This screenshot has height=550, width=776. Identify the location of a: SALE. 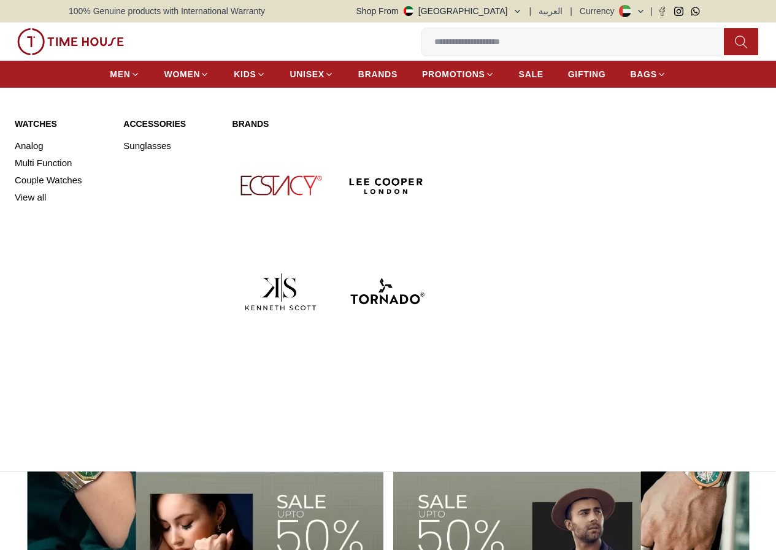
(531, 74).